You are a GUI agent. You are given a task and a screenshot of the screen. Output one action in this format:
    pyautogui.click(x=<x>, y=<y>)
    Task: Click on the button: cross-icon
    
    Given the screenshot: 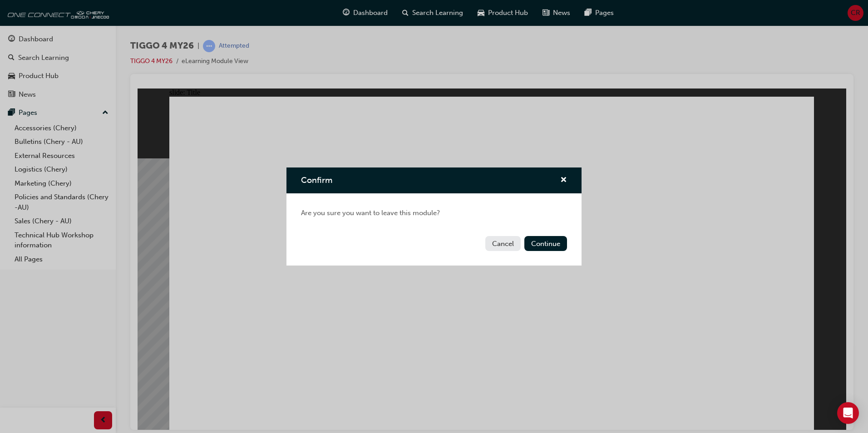 What is the action you would take?
    pyautogui.click(x=564, y=180)
    